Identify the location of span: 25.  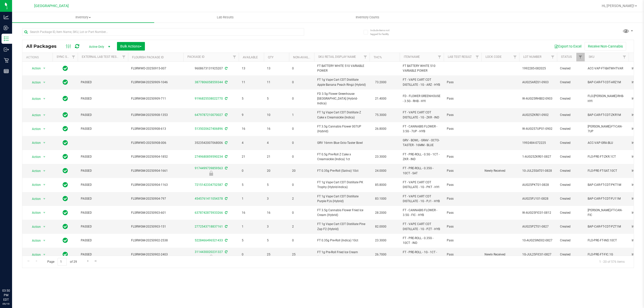
(276, 254).